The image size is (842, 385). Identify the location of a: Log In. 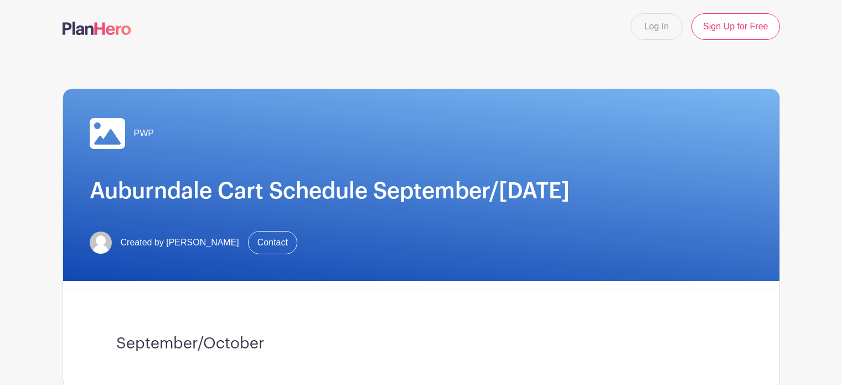
(657, 27).